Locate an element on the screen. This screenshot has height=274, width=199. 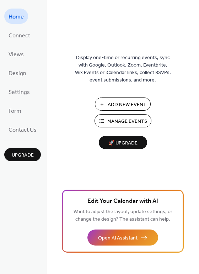
span: Connect is located at coordinates (19, 36).